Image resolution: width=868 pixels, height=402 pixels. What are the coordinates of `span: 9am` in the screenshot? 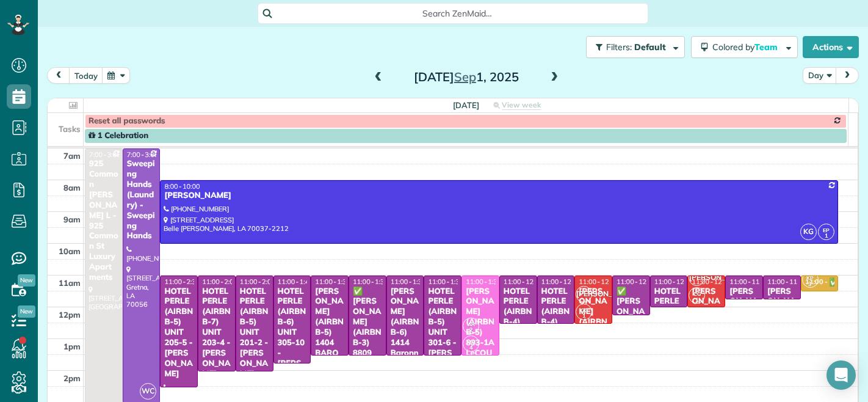 It's located at (72, 219).